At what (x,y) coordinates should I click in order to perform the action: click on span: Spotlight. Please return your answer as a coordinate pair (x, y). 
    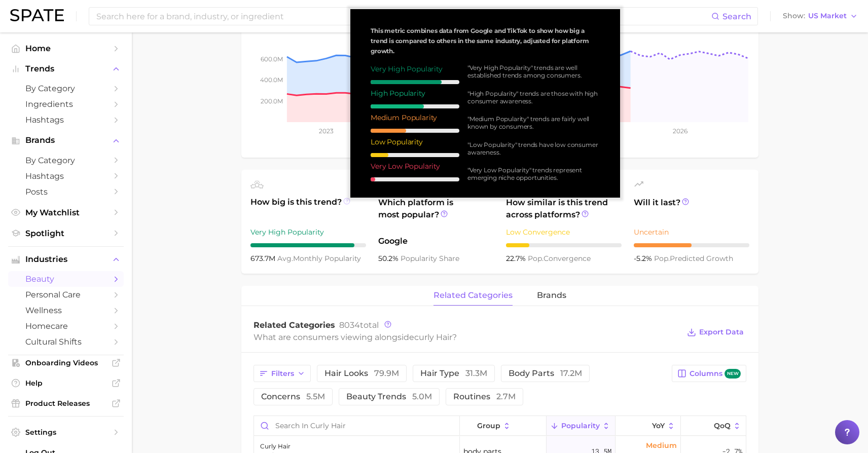
    Looking at the image, I should click on (66, 233).